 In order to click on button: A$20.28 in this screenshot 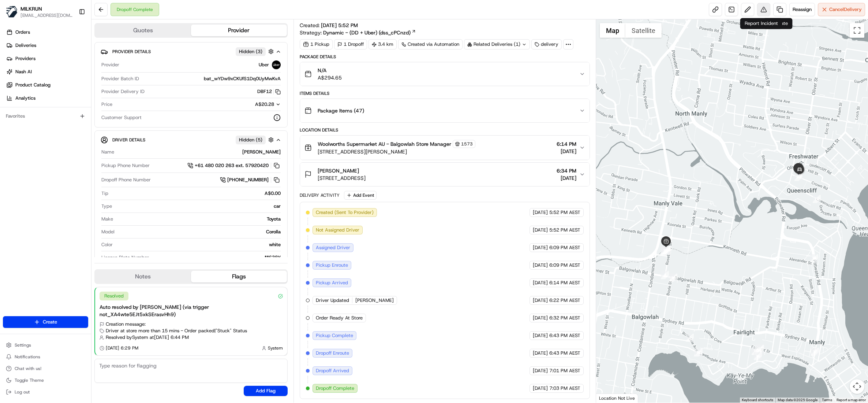, I will do `click(249, 105)`.